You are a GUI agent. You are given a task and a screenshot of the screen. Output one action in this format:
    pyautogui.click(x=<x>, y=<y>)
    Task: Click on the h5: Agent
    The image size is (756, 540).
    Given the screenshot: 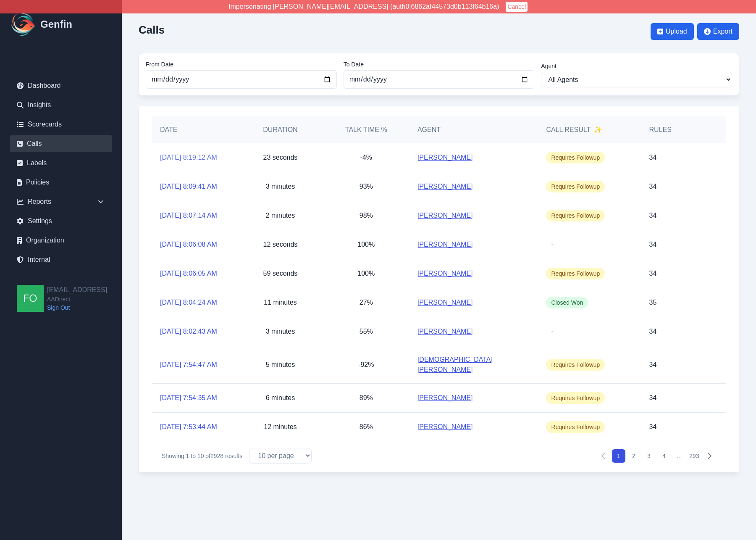 What is the action you would take?
    pyautogui.click(x=429, y=130)
    